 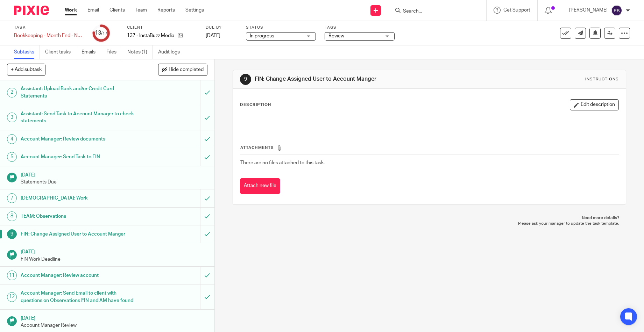 What do you see at coordinates (166, 10) in the screenshot?
I see `a: Reports` at bounding box center [166, 10].